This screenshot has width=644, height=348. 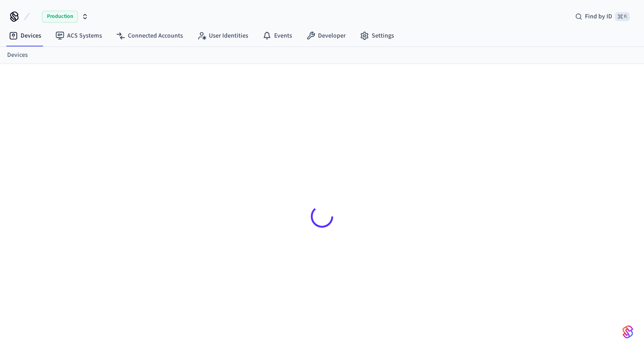 I want to click on a: ACS Systems, so click(x=79, y=36).